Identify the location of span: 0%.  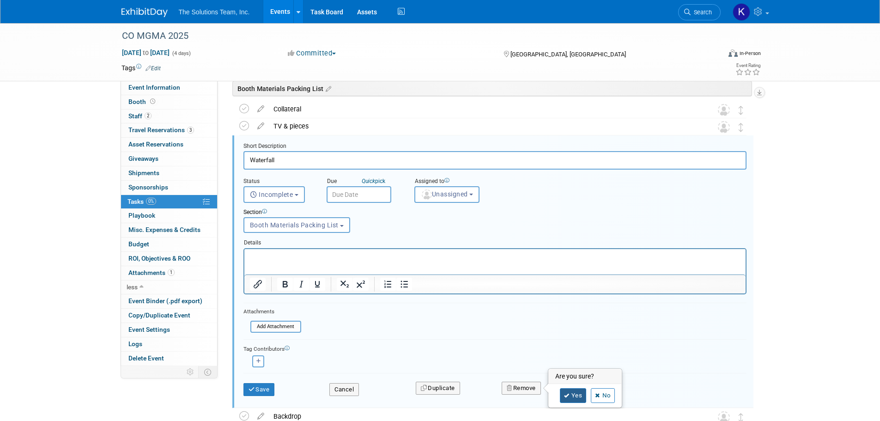
(151, 201).